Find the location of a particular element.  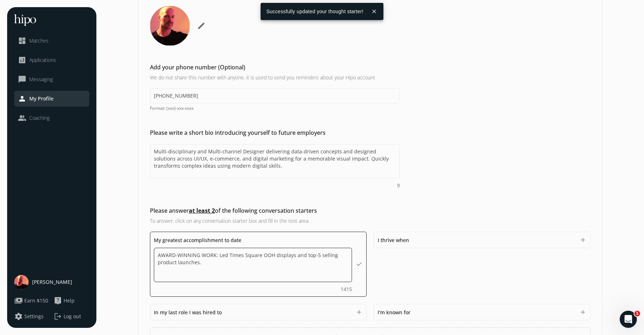

span: analytics is located at coordinates (22, 60).